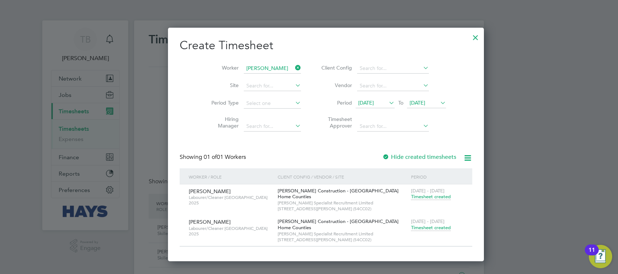 Image resolution: width=618 pixels, height=274 pixels. Describe the element at coordinates (222, 122) in the screenshot. I see `label: Hiring Manager` at that location.